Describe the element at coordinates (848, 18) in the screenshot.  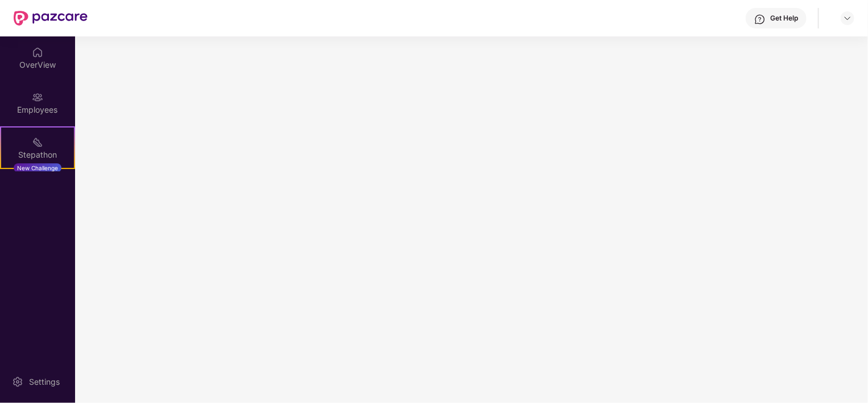
I see `img: svg+xml;base64,PHN2ZyBpZD0iRHJvcGRvd24tMzJ4MzIiIHhtbG5zPSJodHRwOi8vd3d3LnczLm9yZy8yMDAwL3N2ZyIgd2...` at that location.